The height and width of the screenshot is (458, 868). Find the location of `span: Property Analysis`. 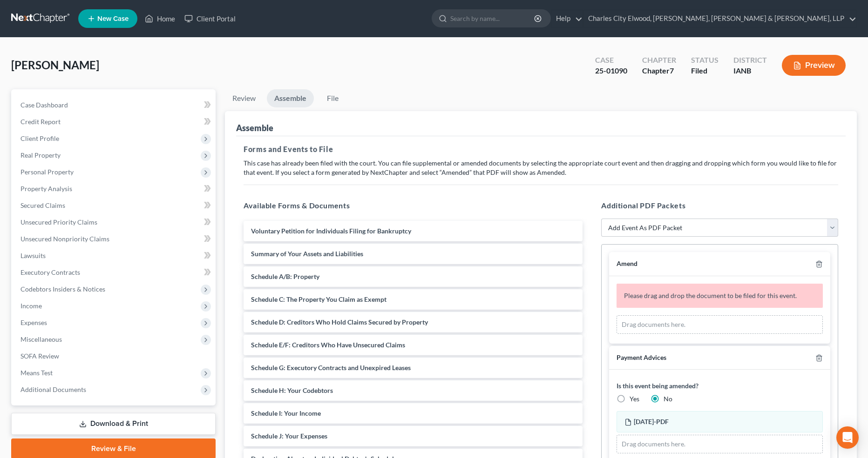

span: Property Analysis is located at coordinates (46, 188).